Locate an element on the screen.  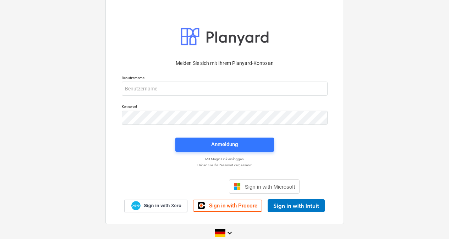
a: Mit Magic Link einloggen is located at coordinates (224, 159).